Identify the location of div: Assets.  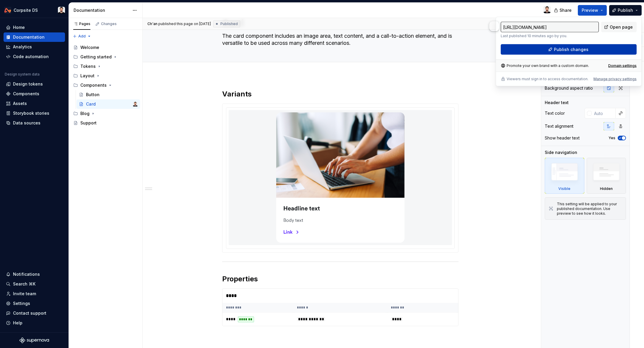
(20, 104).